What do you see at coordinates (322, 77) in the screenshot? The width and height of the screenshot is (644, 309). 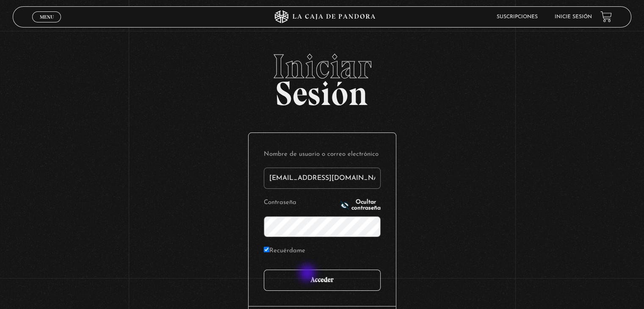 I see `h2: Sesión` at bounding box center [322, 77].